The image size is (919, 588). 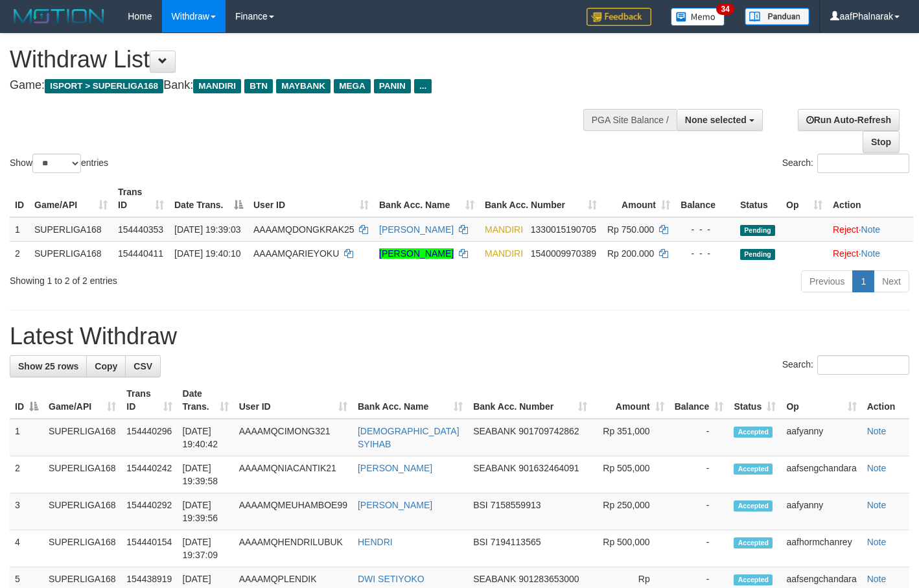 I want to click on th: ID, so click(x=19, y=198).